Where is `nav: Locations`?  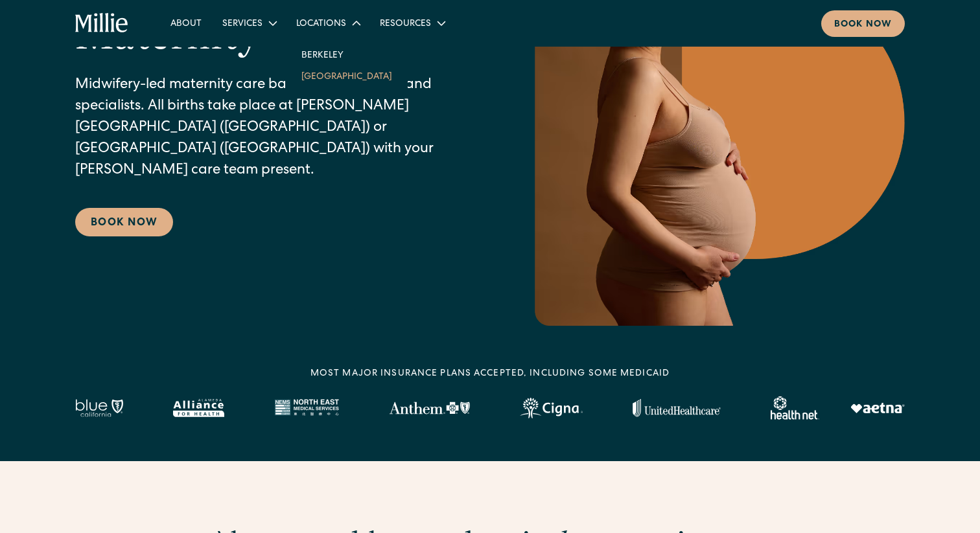
nav: Locations is located at coordinates (347, 65).